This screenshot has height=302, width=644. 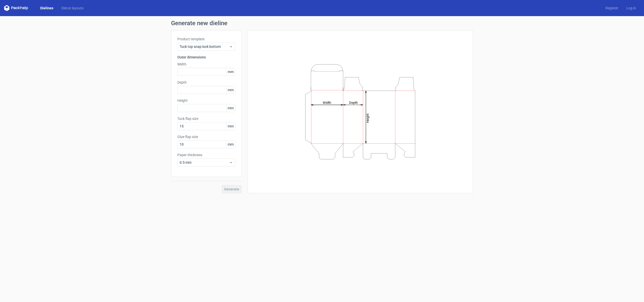 What do you see at coordinates (206, 137) in the screenshot?
I see `label: Glue flap size` at bounding box center [206, 137].